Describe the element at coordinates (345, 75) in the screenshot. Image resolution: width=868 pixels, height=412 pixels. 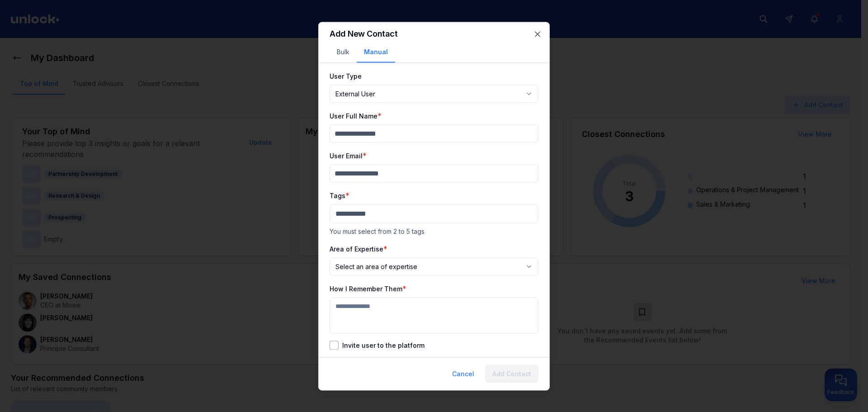
I see `label: User Type` at that location.